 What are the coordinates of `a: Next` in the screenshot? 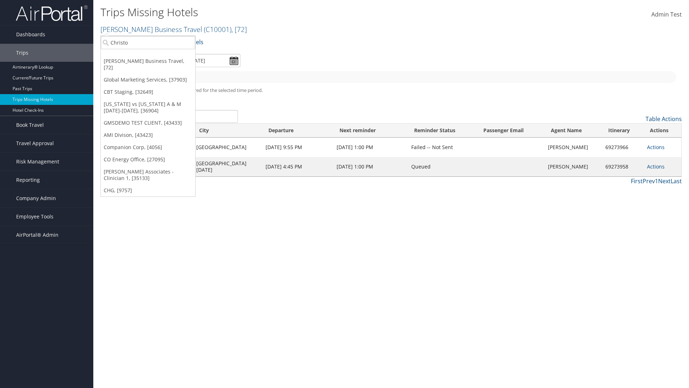 It's located at (664, 181).